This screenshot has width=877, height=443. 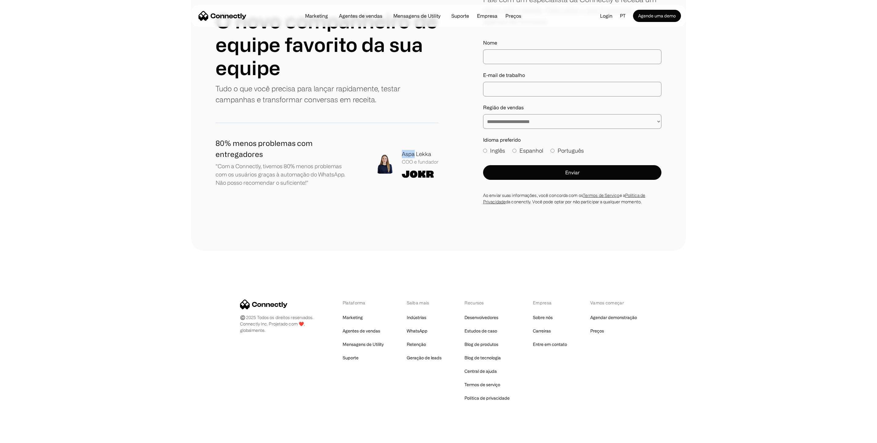 I want to click on a: Carreiras, so click(x=542, y=331).